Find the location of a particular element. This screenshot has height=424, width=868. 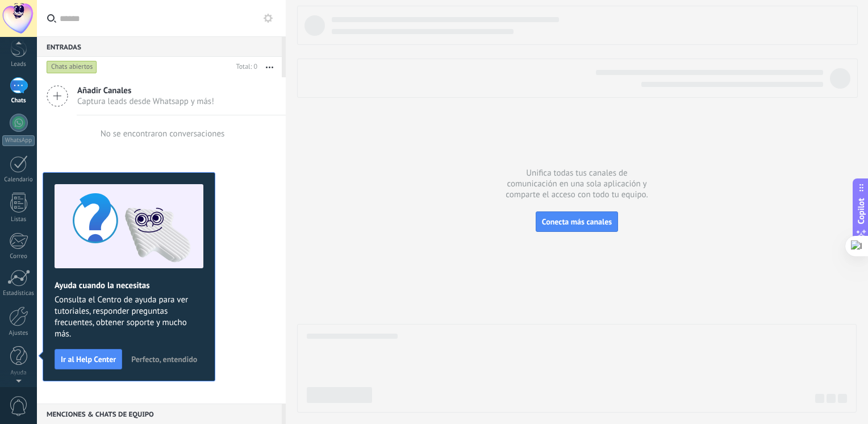

div: Correo is located at coordinates (19, 256).